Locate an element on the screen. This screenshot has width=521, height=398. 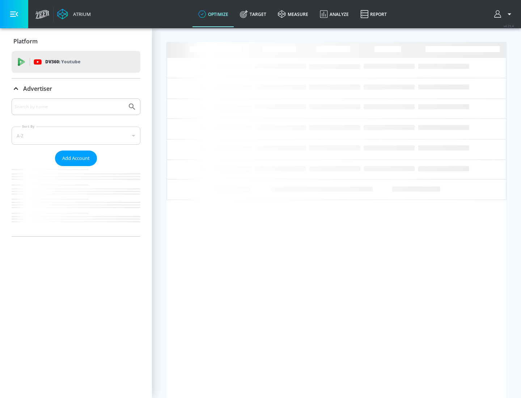
a: Atrium is located at coordinates (74, 14).